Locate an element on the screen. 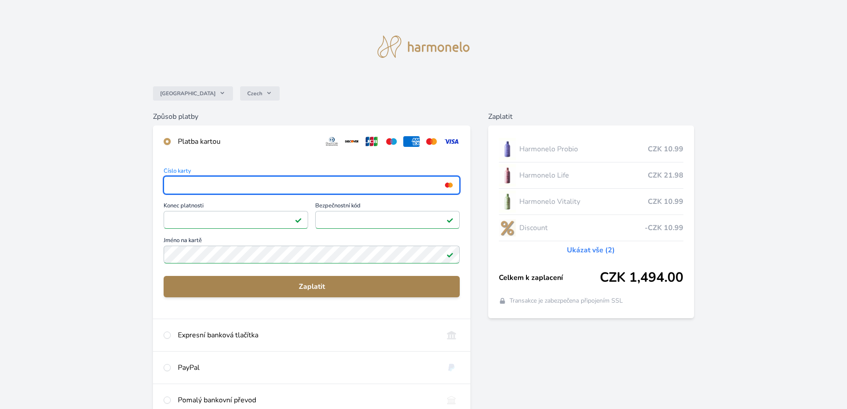  img: discount-lo.png is located at coordinates (508, 228).